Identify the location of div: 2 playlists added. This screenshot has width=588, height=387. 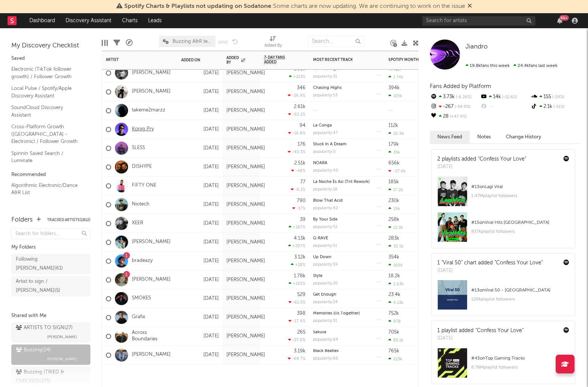
(482, 159).